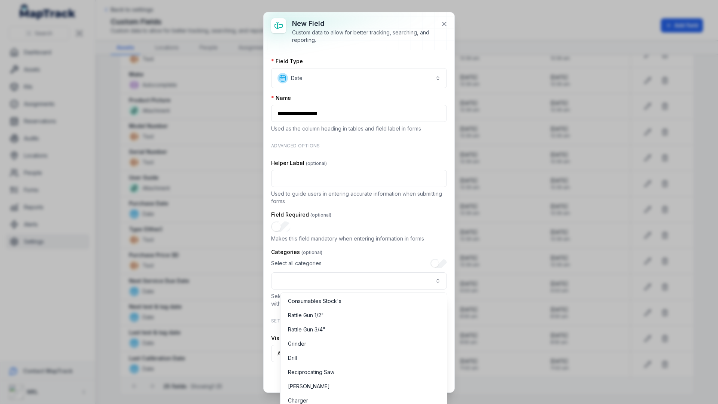  I want to click on span: Consumables Stock's, so click(314, 301).